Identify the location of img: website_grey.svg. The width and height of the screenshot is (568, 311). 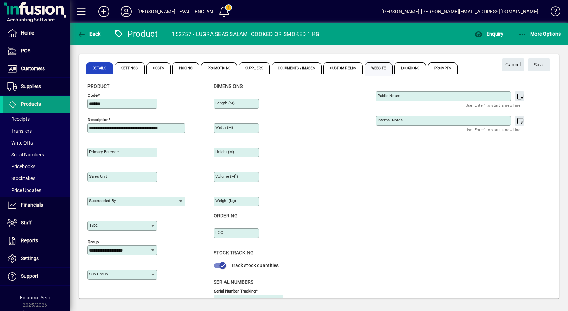
(14, 21).